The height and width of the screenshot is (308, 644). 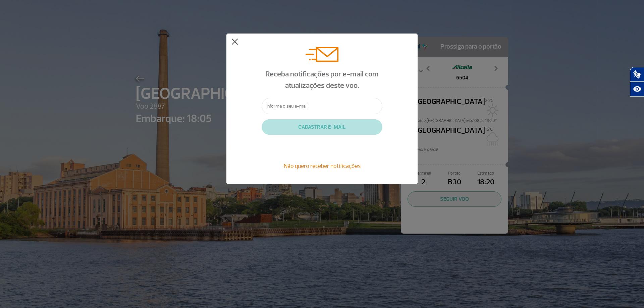 What do you see at coordinates (322, 106) in the screenshot?
I see `input: Informe o seu e-mail` at bounding box center [322, 106].